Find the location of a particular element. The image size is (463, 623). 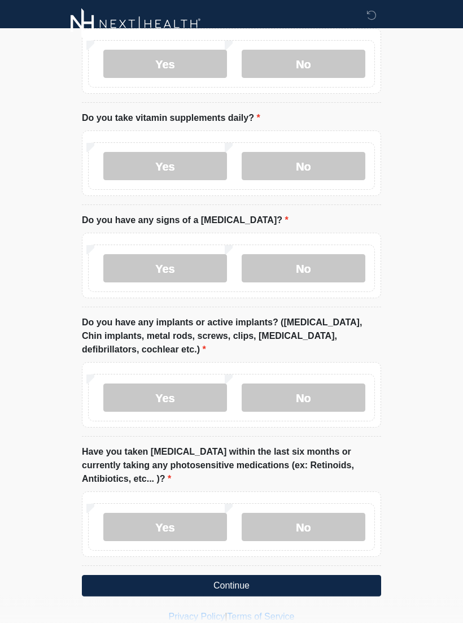

img: Next-Health Logo is located at coordinates (136, 24).